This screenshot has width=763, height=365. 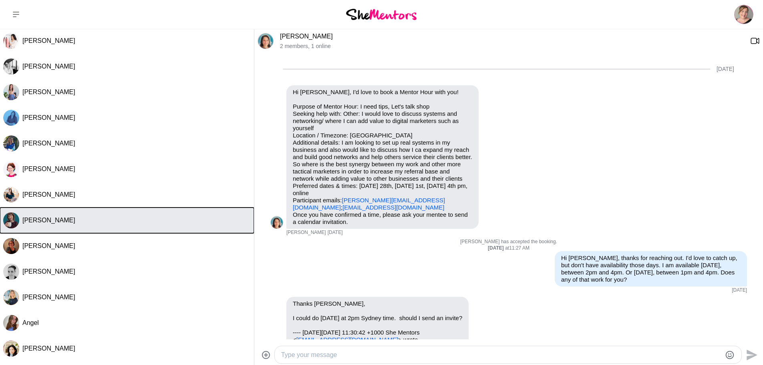 I want to click on div: Marlene Halim, so click(x=11, y=349).